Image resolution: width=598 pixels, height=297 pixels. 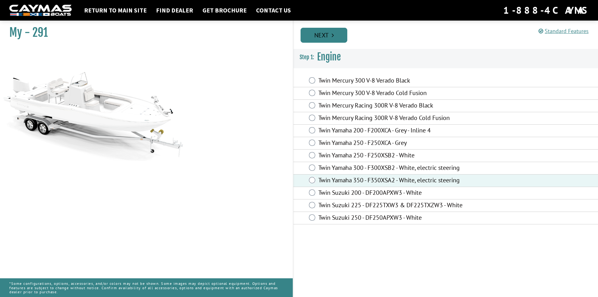 I want to click on label: Twin Mercury Racing 300R V-8 Verado Black, so click(x=402, y=106).